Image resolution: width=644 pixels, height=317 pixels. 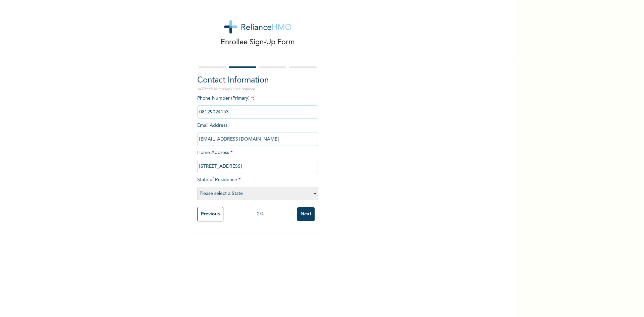 What do you see at coordinates (257, 27) in the screenshot?
I see `img: logo` at bounding box center [257, 27].